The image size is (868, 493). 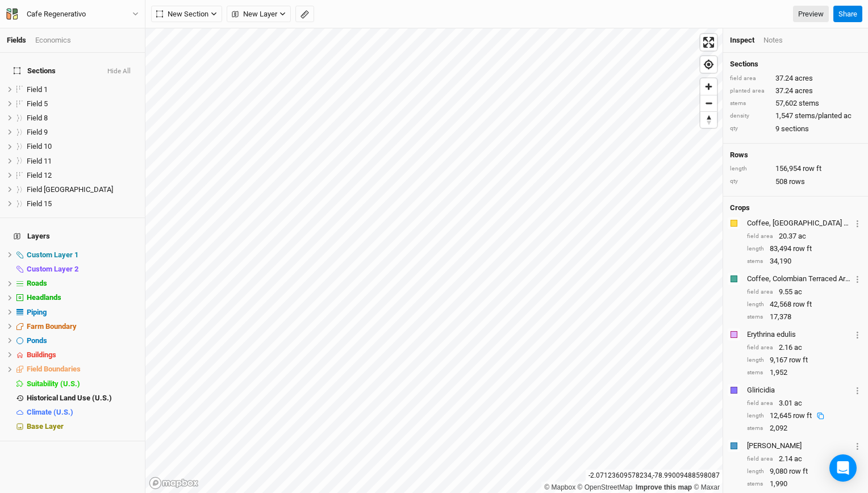 I want to click on button: Reset bearing to north, so click(x=708, y=119).